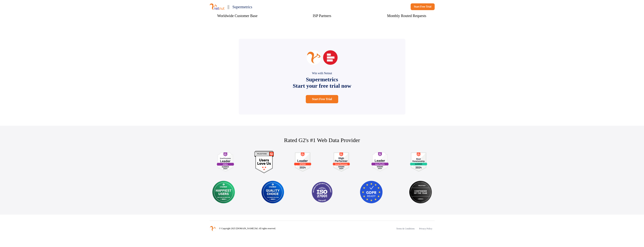  Describe the element at coordinates (243, 7) in the screenshot. I see `span: Supermetrics` at that location.